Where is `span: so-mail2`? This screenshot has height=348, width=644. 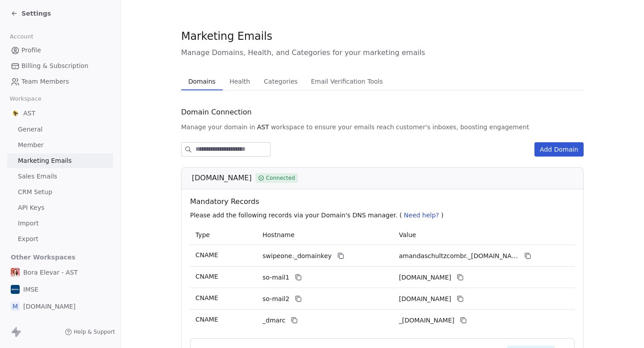 span: so-mail2 is located at coordinates (276, 299).